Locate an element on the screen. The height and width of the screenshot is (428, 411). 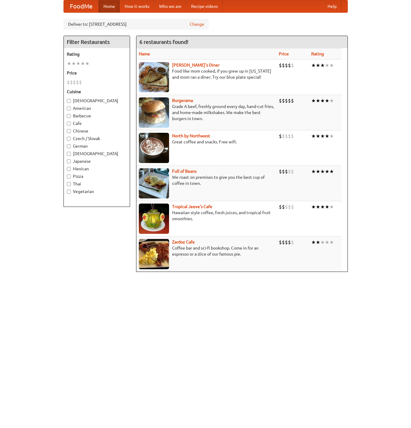
b: Full of Beans is located at coordinates (184, 171).